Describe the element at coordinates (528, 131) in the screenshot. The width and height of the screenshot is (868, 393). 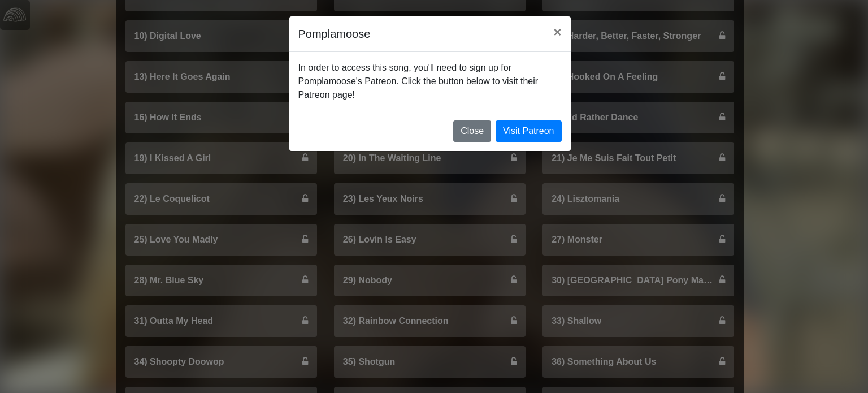
I see `a: Visit Patreon` at that location.